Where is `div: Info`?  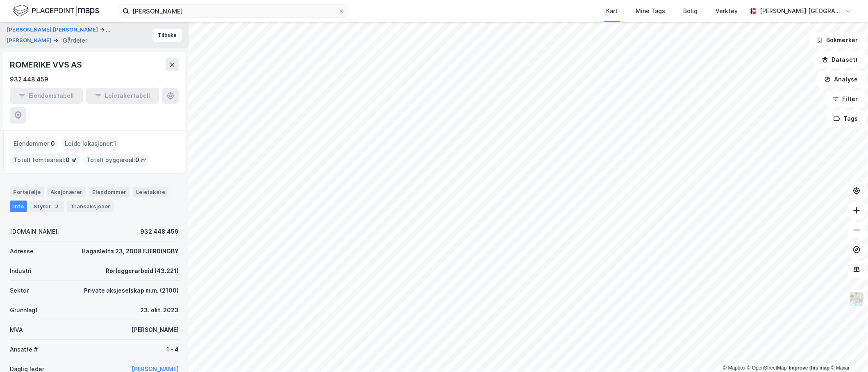
div: Info is located at coordinates (18, 206).